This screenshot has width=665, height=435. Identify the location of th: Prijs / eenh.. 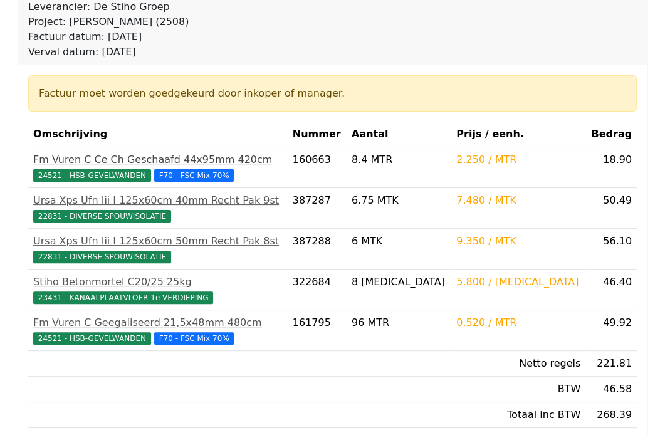
(518, 134).